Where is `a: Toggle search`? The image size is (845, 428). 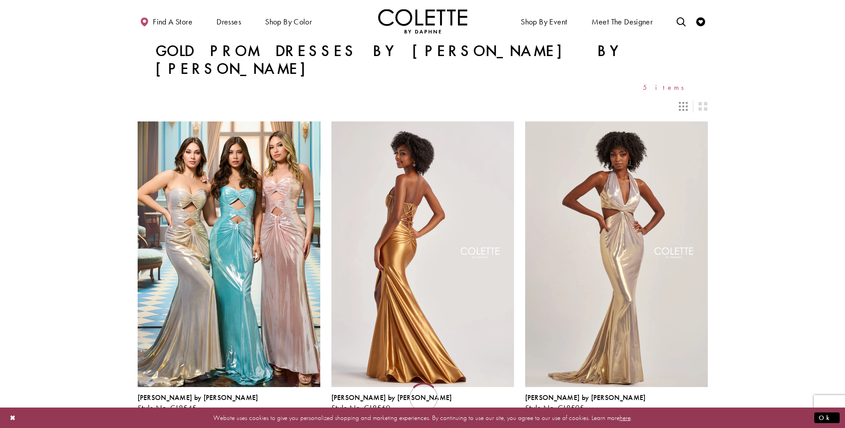
a: Toggle search is located at coordinates (681, 21).